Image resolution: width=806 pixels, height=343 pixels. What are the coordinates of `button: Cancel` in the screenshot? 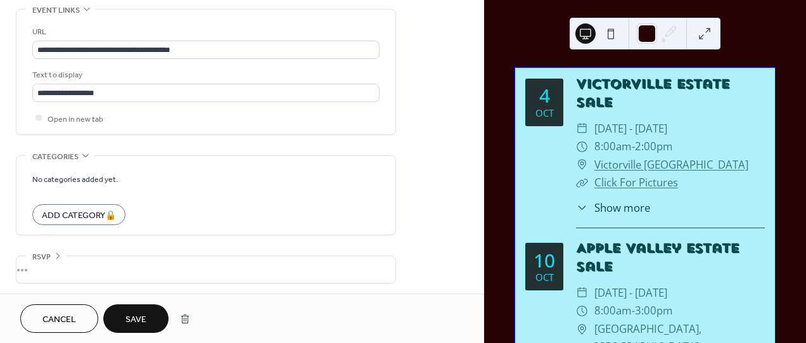 It's located at (59, 318).